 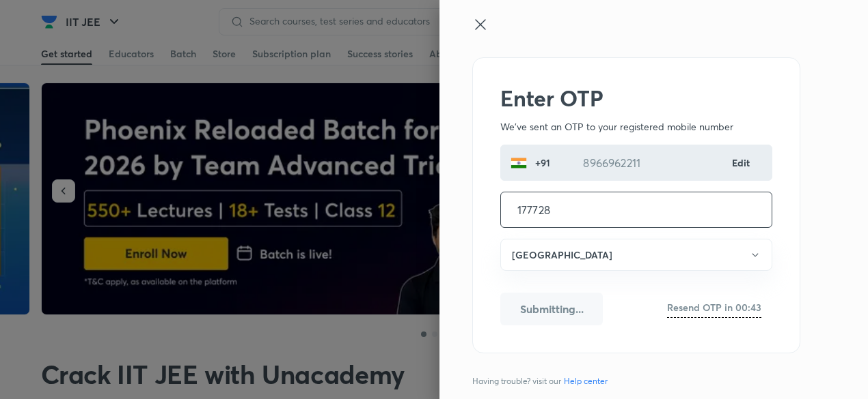 What do you see at coordinates (637, 99) in the screenshot?
I see `h2: Enter OTP` at bounding box center [637, 99].